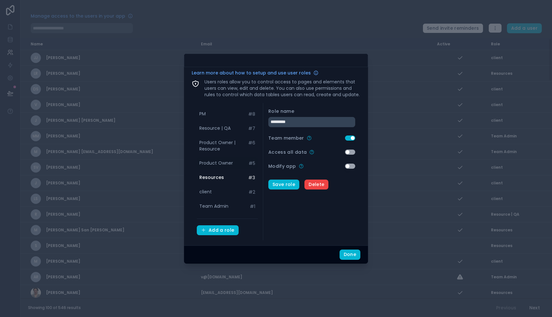 Image resolution: width=552 pixels, height=317 pixels. I want to click on span: Learn more about how to setup and use user roles, so click(251, 73).